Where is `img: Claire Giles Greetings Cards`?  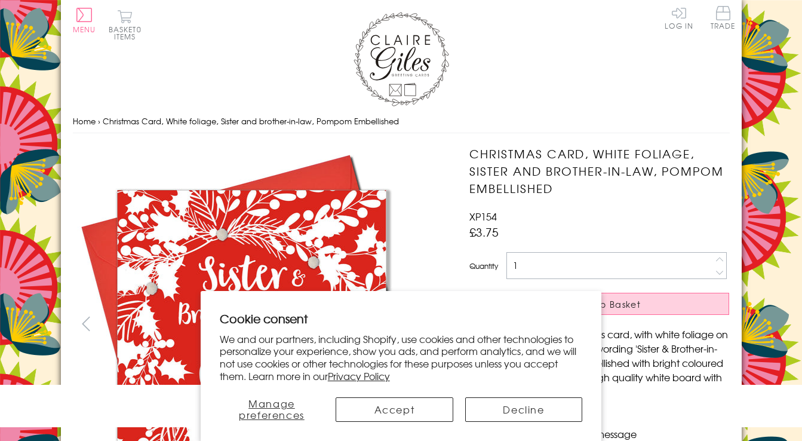
img: Claire Giles Greetings Cards is located at coordinates (401, 59).